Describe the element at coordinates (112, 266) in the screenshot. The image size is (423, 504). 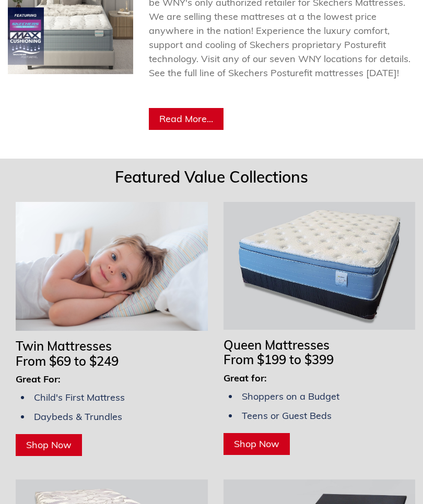
I see `a: Twin Mattresses From $69 to $169` at that location.